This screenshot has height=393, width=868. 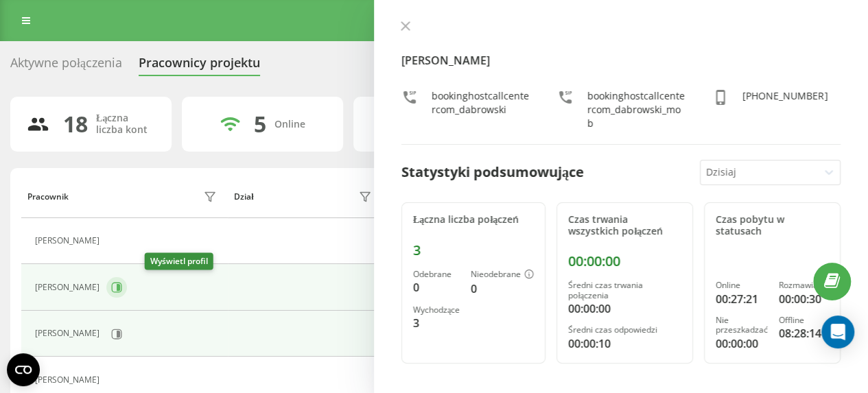 What do you see at coordinates (624, 344) in the screenshot?
I see `div: 00:00:10` at bounding box center [624, 344].